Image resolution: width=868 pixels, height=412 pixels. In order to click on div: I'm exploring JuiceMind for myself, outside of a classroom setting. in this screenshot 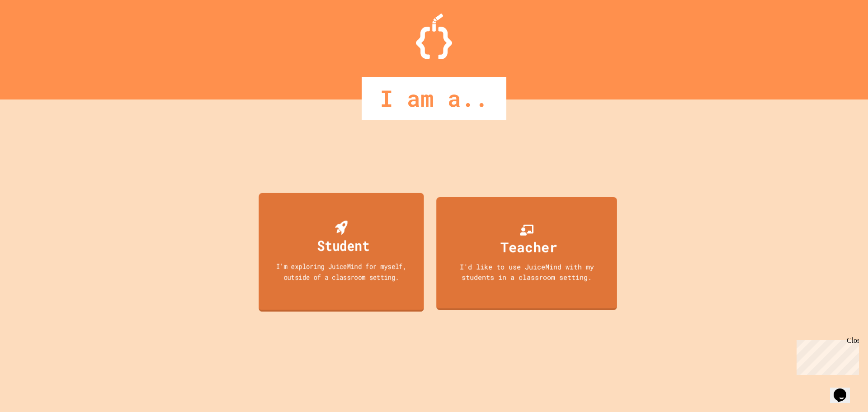, I will do `click(341, 271)`.